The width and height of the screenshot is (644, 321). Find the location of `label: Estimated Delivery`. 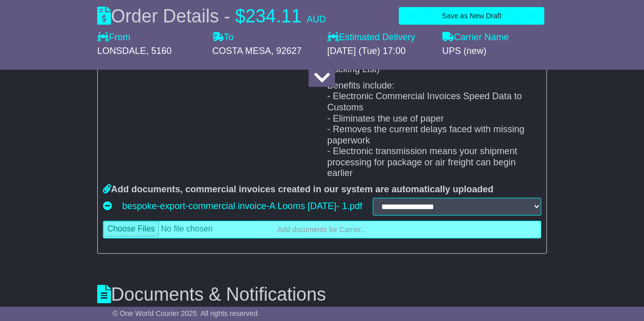

label: Estimated Delivery is located at coordinates (379, 38).